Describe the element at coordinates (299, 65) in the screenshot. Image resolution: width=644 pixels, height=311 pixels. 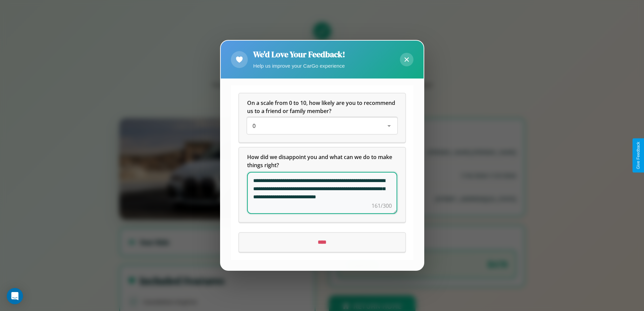
I see `p: Help us improve your CarGo experience` at that location.